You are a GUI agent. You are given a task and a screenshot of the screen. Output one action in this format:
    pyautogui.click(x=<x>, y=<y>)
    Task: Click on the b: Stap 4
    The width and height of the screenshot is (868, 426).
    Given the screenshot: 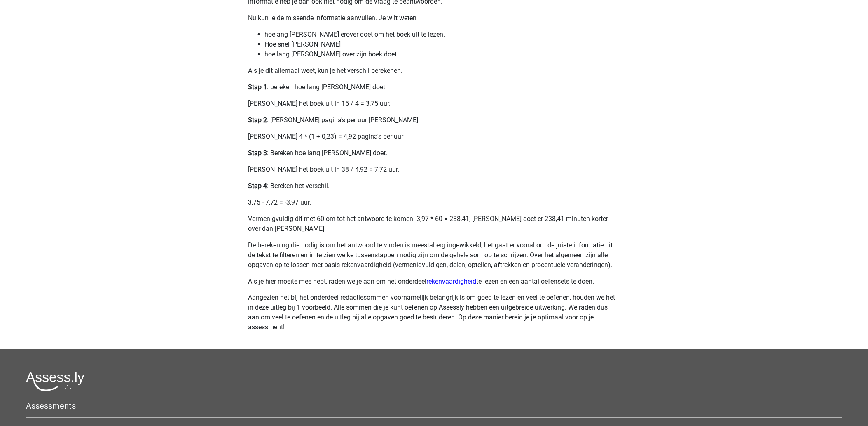 What is the action you would take?
    pyautogui.click(x=258, y=186)
    